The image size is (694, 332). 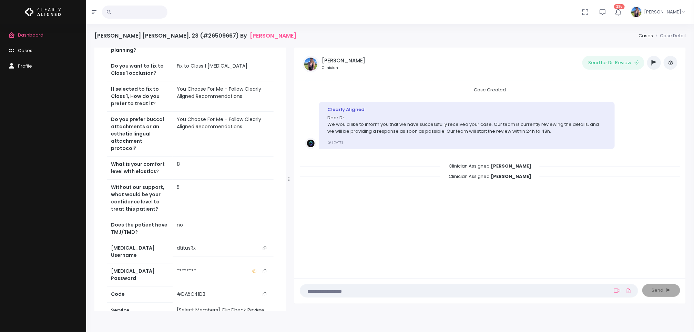 What do you see at coordinates (467, 110) in the screenshot?
I see `div: Clearly Aligned` at bounding box center [467, 110].